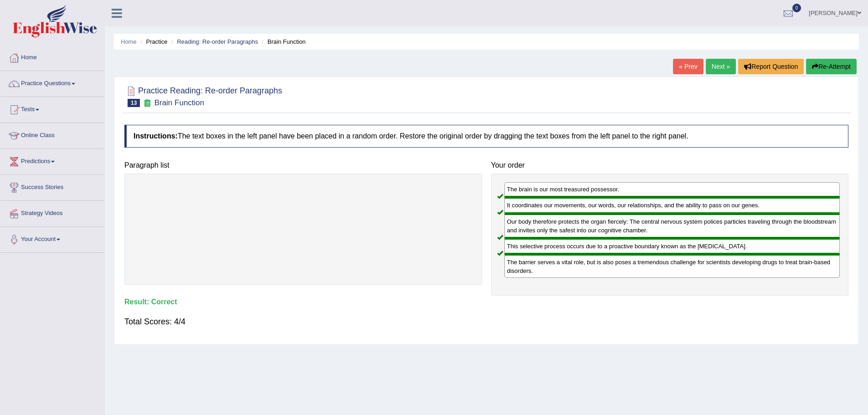  What do you see at coordinates (52, 238) in the screenshot?
I see `a: Your Account` at bounding box center [52, 238].